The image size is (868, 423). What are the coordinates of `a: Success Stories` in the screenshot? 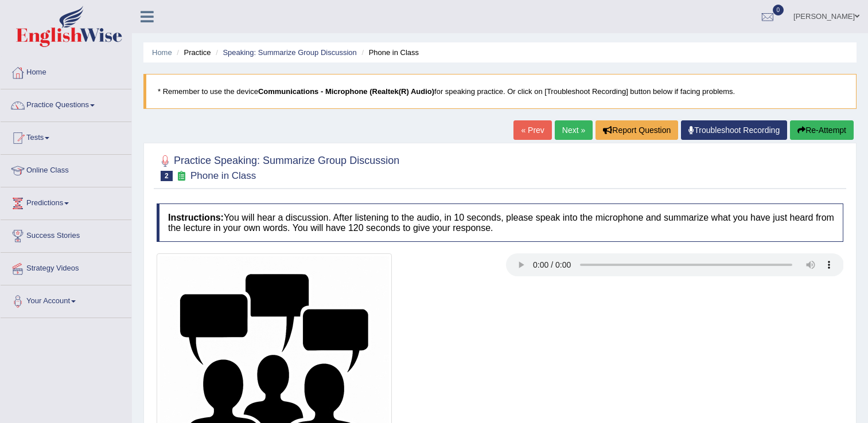 It's located at (66, 234).